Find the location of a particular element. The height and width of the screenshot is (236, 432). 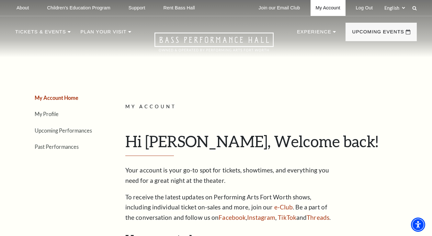

a: My Account Home is located at coordinates (56, 97).